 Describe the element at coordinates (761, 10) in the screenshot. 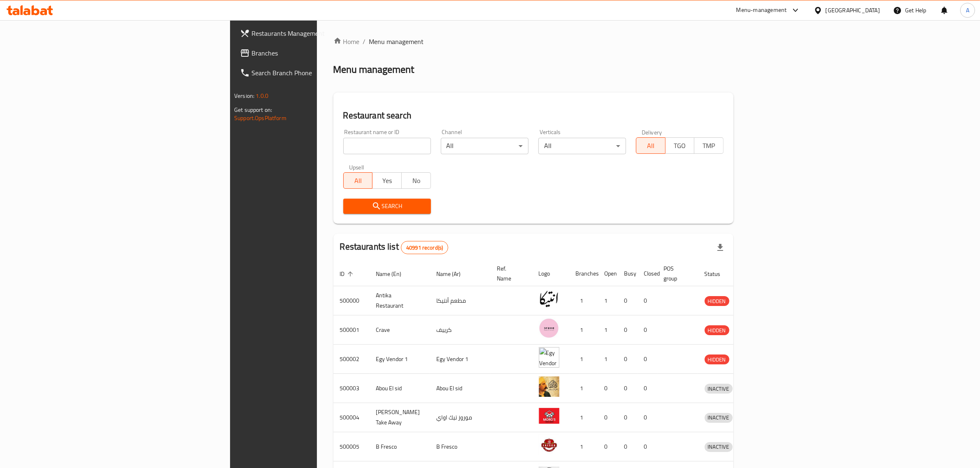

I see `div: Menu-management` at that location.